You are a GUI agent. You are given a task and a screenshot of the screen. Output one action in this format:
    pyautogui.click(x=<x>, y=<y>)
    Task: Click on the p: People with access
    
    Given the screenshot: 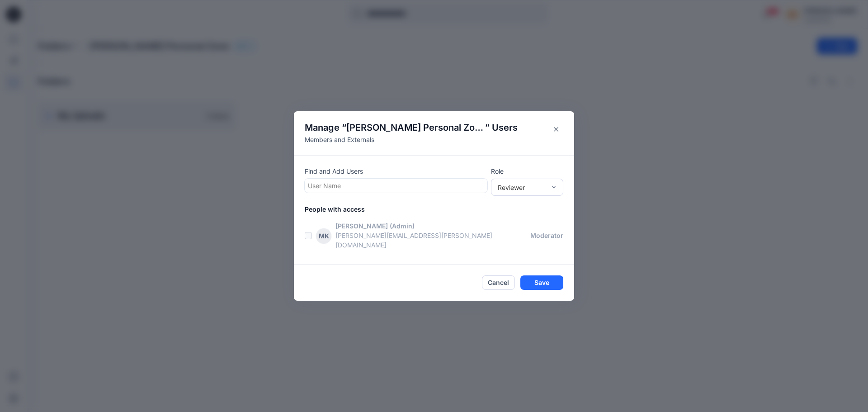 What is the action you would take?
    pyautogui.click(x=439, y=209)
    